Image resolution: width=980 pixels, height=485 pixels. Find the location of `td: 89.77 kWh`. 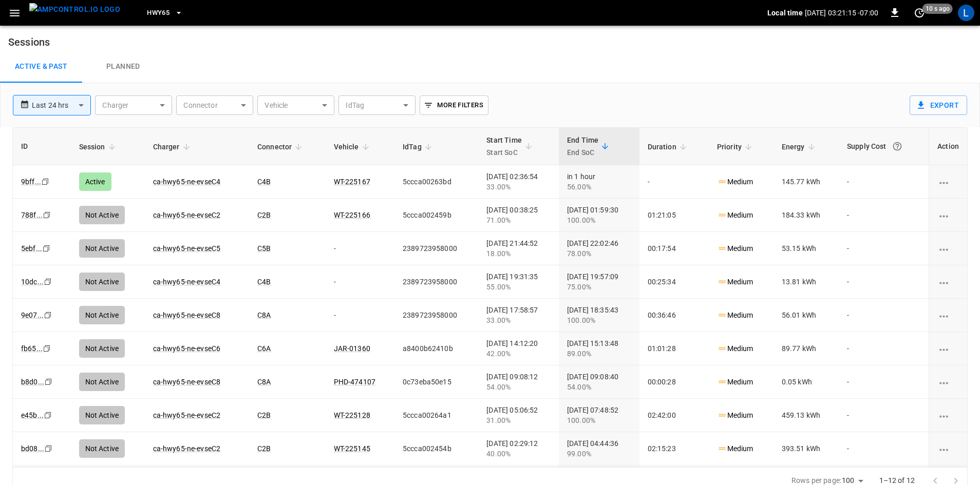

td: 89.77 kWh is located at coordinates (806, 349).